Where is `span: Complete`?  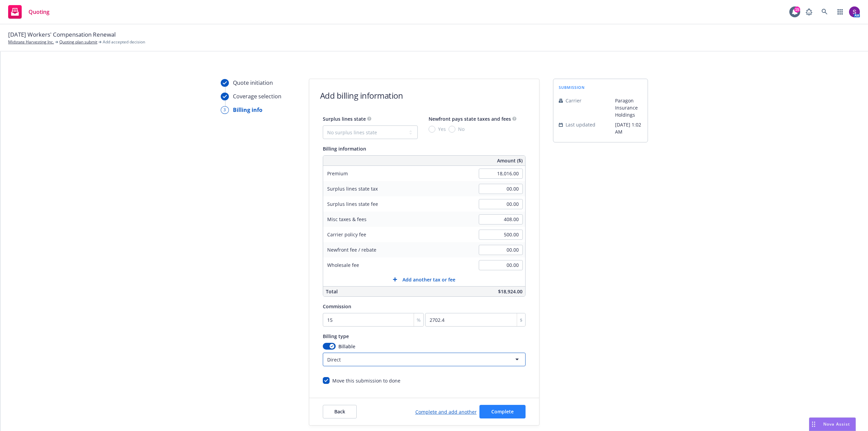
span: Complete is located at coordinates (502, 411).